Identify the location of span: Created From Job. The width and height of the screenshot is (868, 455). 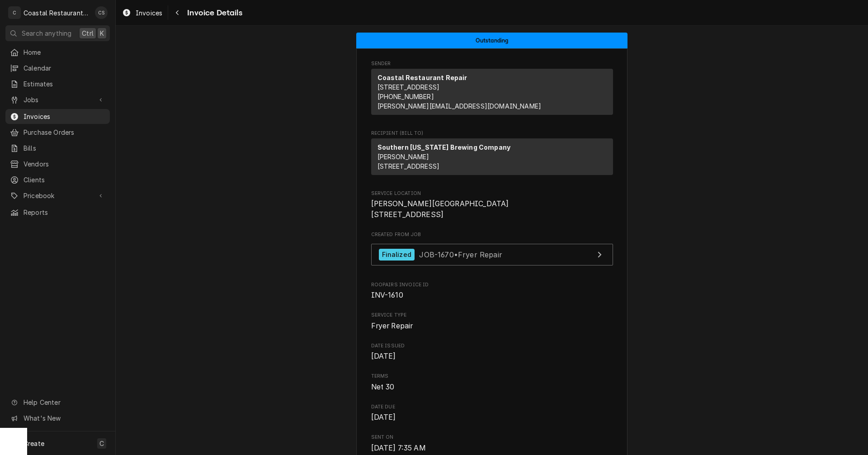
(492, 235).